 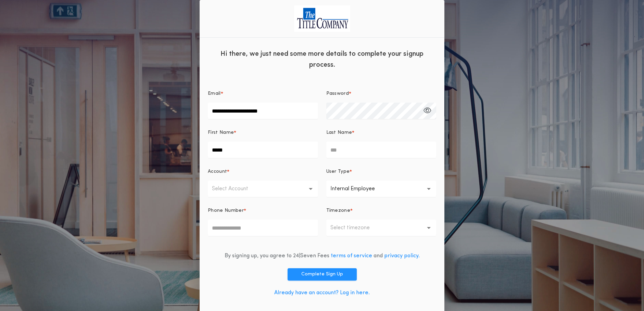 What do you see at coordinates (382, 189) in the screenshot?
I see `button: Internal Employee` at bounding box center [382, 189].